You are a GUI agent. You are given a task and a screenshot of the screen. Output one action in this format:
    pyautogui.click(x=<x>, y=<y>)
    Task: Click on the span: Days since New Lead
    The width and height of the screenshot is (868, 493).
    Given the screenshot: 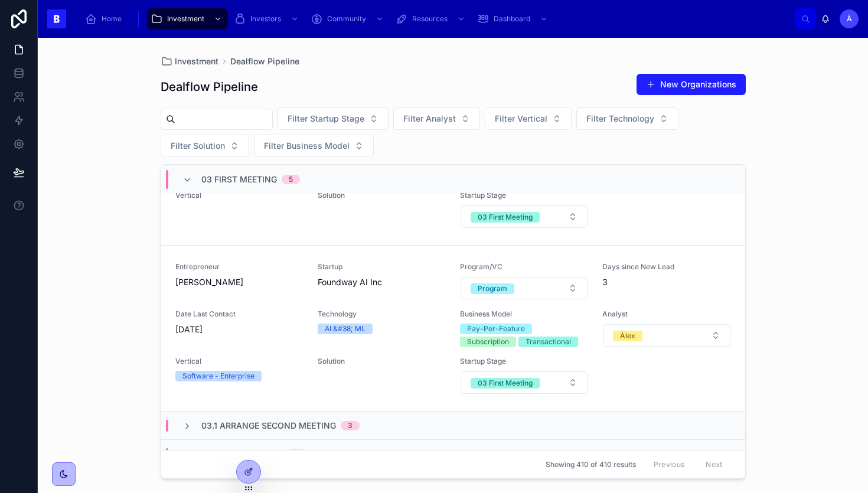 What is the action you would take?
    pyautogui.click(x=666, y=267)
    